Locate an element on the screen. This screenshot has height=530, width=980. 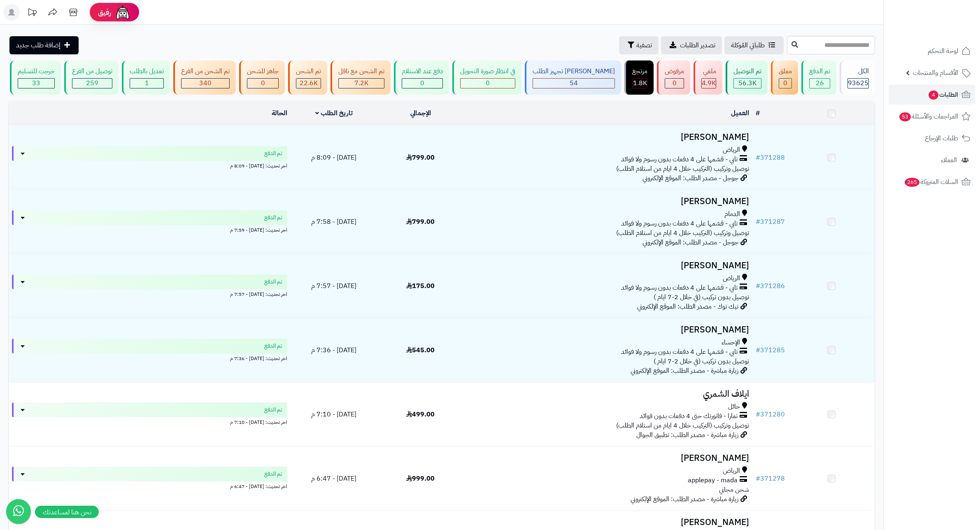
div: 340 is located at coordinates (205, 83).